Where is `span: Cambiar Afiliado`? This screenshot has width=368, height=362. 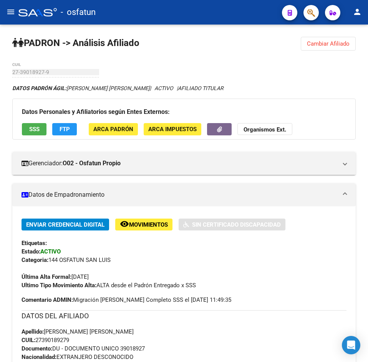 span: Cambiar Afiliado is located at coordinates (328, 44).